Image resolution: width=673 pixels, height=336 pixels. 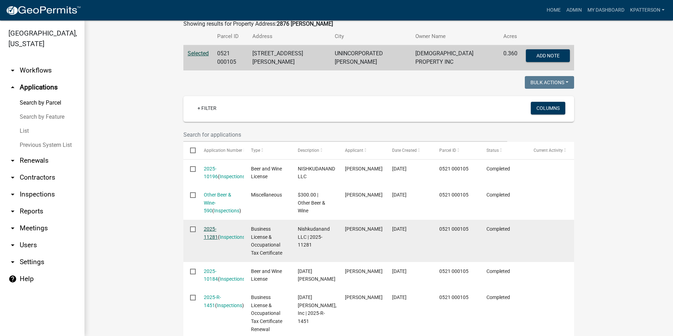 I want to click on datatable-header-cell: Application Number, so click(x=220, y=150).